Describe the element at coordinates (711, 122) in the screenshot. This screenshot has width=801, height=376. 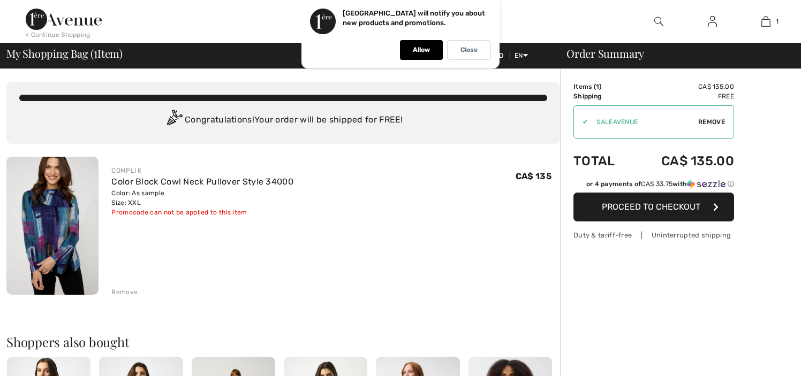
I see `span: Remove` at that location.